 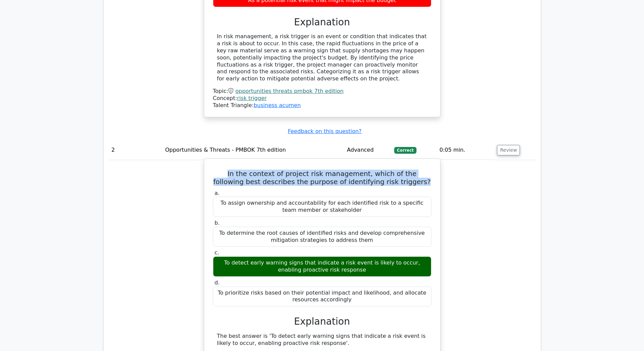 I want to click on button: Review, so click(x=509, y=150).